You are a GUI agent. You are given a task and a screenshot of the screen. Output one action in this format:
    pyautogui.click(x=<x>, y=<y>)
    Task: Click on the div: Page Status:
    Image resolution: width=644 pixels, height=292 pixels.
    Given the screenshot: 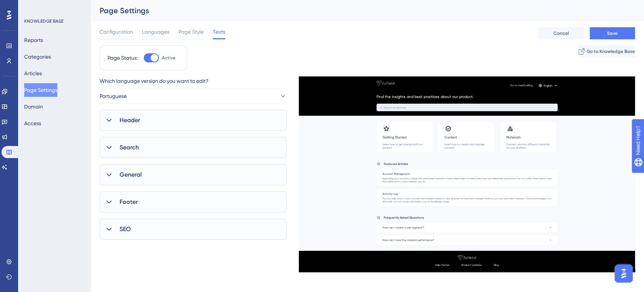 What is the action you would take?
    pyautogui.click(x=123, y=58)
    